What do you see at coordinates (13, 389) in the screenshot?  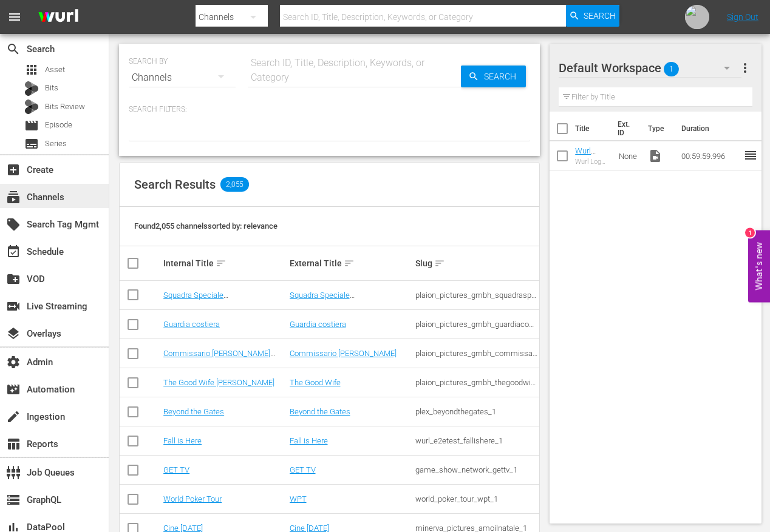 I see `span: Automation` at bounding box center [13, 389].